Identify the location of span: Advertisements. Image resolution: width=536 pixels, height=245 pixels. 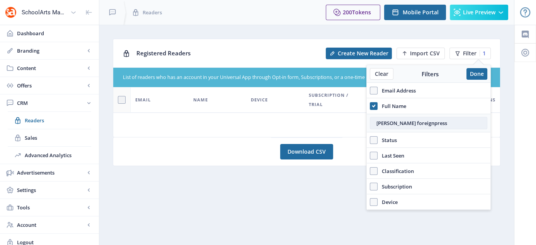
(51, 172).